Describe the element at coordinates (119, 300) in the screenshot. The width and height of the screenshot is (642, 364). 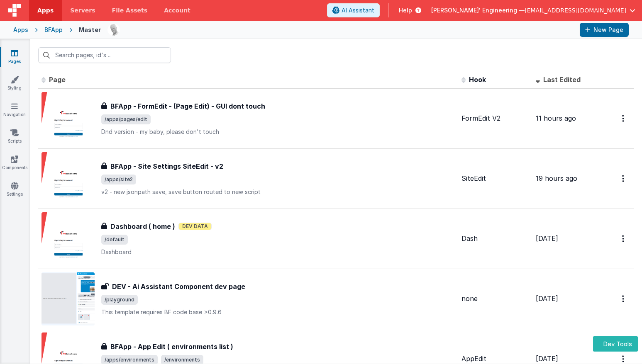
I see `span: /playground` at that location.